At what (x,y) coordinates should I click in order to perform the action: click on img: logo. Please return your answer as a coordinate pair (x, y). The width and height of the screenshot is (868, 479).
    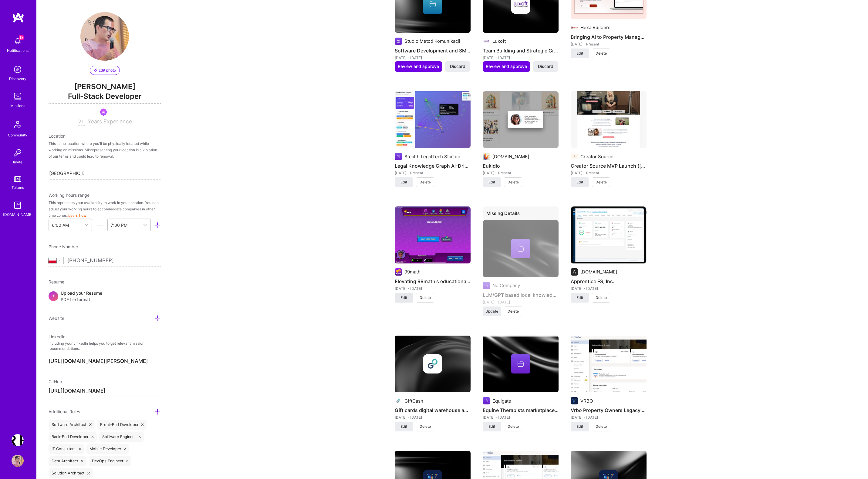
    Looking at the image, I should click on (18, 18).